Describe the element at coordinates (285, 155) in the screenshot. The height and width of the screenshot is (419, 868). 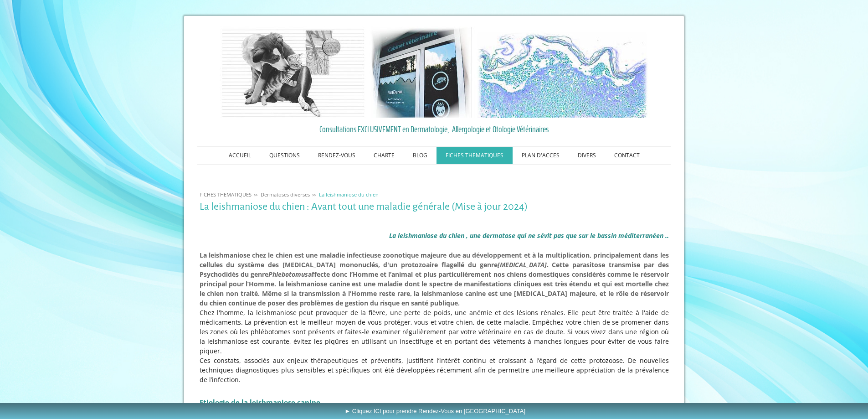
I see `a: QUESTIONS` at that location.